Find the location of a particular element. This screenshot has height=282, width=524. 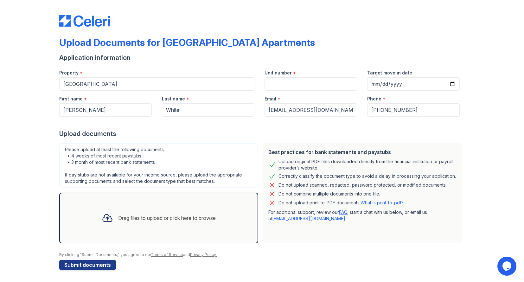

div: Application information is located at coordinates (262, 58).